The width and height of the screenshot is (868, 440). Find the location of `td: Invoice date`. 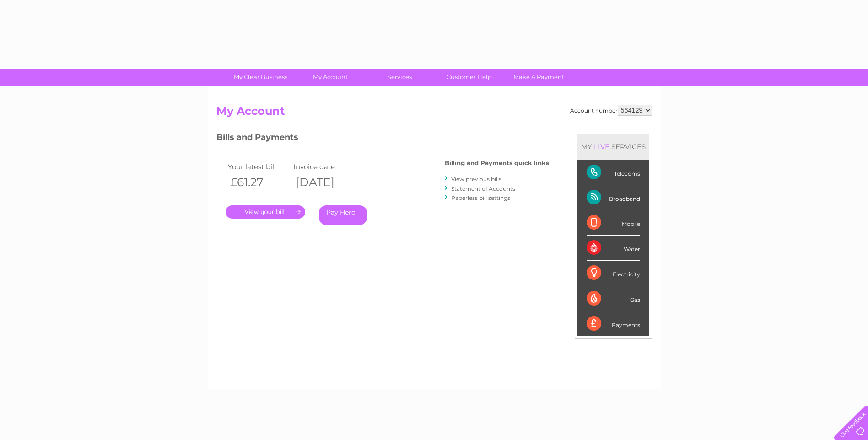

td: Invoice date is located at coordinates (324, 167).